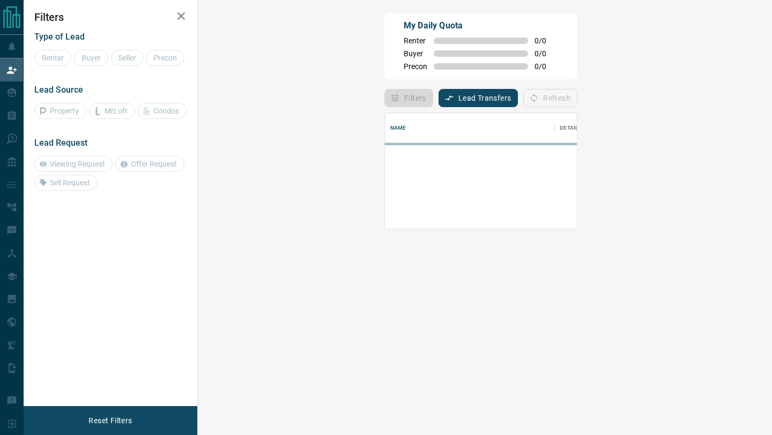  Describe the element at coordinates (478, 98) in the screenshot. I see `button: Lead Transfers` at that location.